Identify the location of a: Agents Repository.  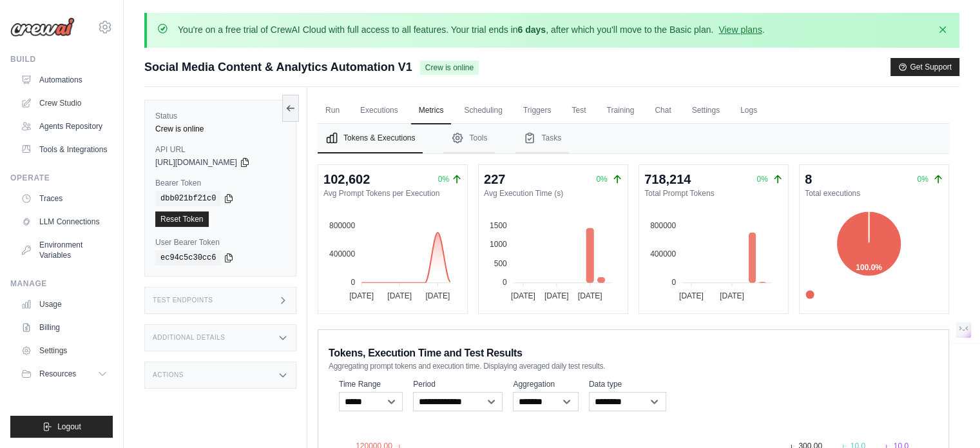
(64, 126).